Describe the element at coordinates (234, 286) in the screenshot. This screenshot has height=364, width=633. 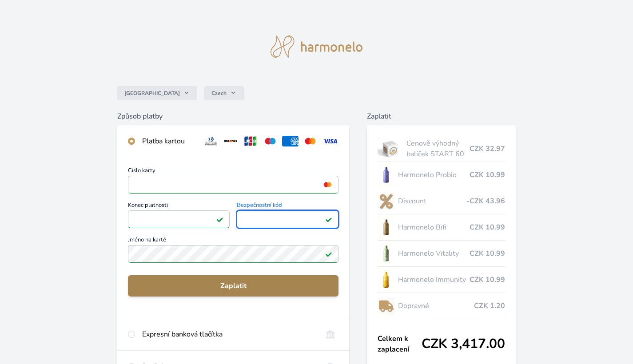
I see `span: Zaplatit` at that location.